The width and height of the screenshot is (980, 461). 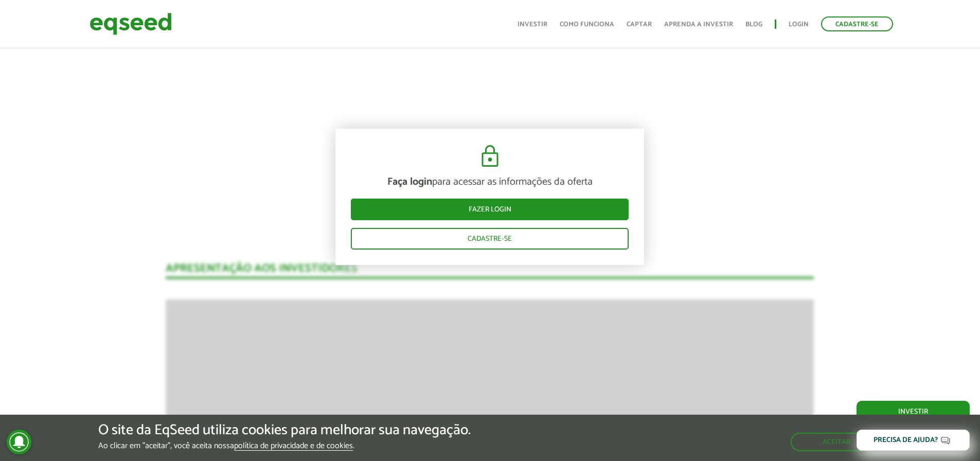 I want to click on a: Aprenda a investir, so click(x=699, y=24).